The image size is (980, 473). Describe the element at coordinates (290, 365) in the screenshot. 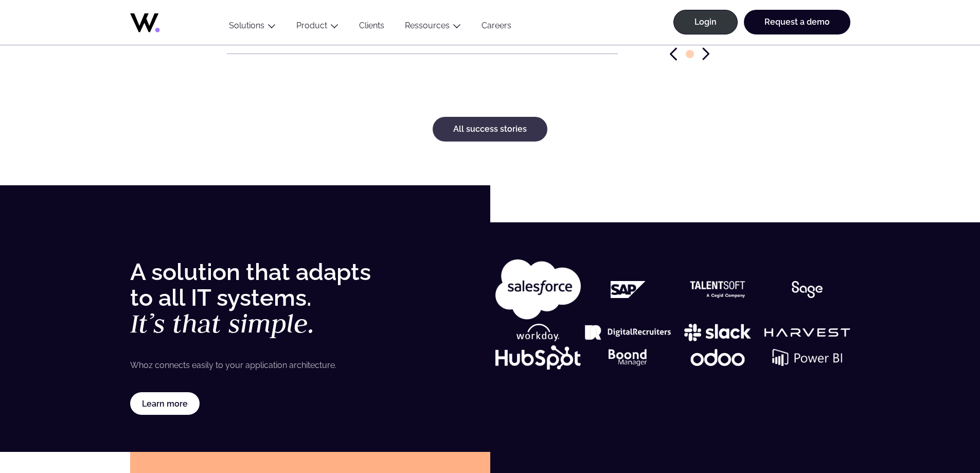

I see `p: Whoz connects easily to your application architecture.` at that location.